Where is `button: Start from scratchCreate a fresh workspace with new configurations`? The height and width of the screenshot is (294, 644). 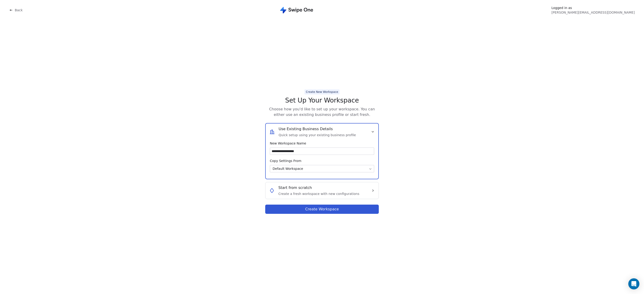 button: Start from scratchCreate a fresh workspace with new configurations is located at coordinates (322, 191).